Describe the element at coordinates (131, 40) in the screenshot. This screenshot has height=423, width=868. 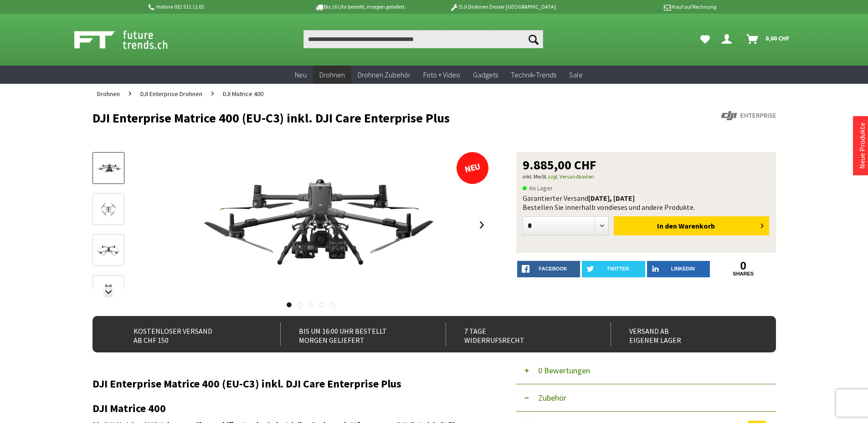
I see `img: Shop Futuretrends - zur Startseite wechseln` at that location.